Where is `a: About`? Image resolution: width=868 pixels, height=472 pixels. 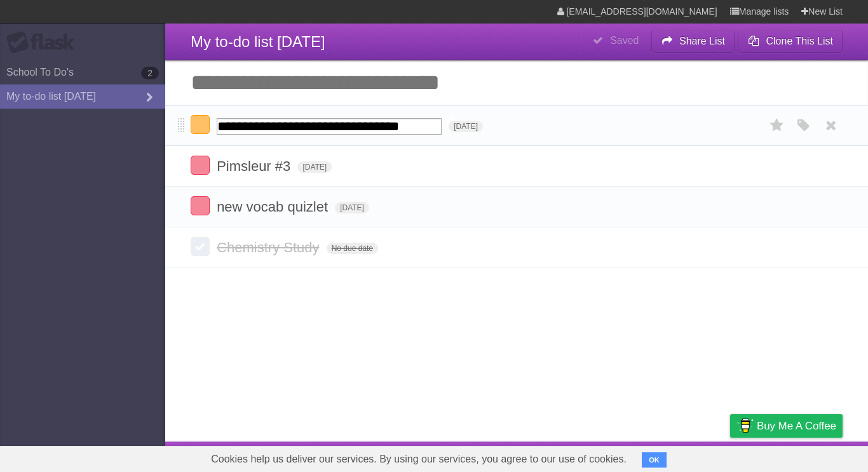 a: About is located at coordinates (574, 456).